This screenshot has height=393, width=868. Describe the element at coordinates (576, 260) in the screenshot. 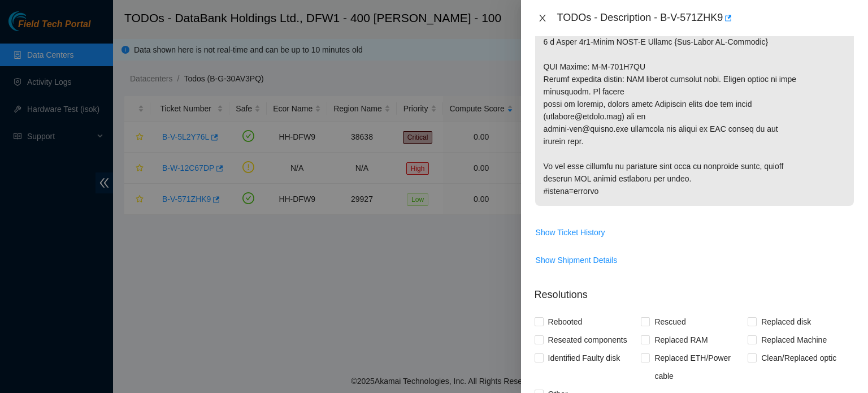

I see `button: Show Shipment Details` at that location.